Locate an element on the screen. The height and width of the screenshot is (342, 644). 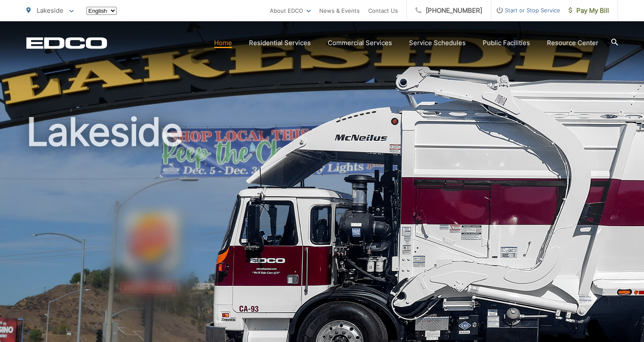
a: News & Events is located at coordinates (339, 11).